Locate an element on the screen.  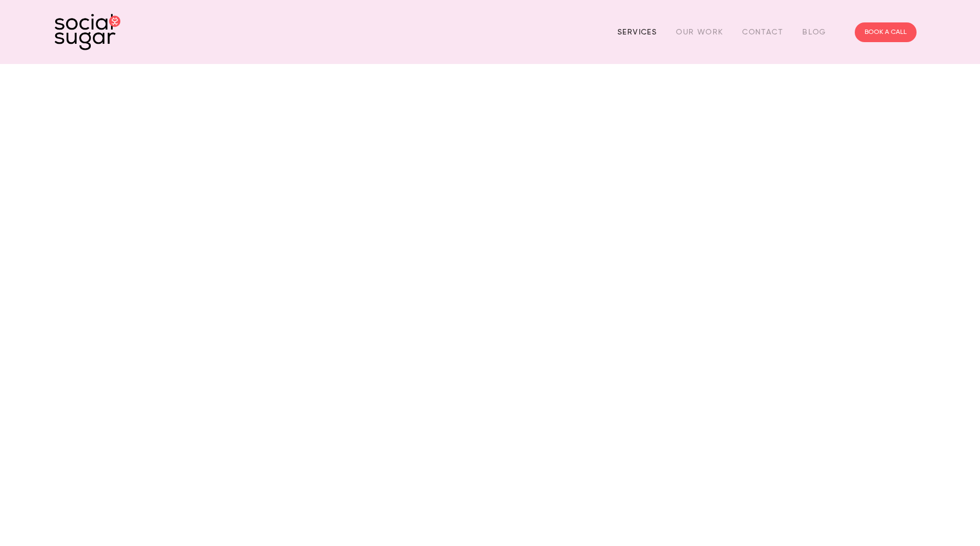
a: Blog is located at coordinates (814, 32).